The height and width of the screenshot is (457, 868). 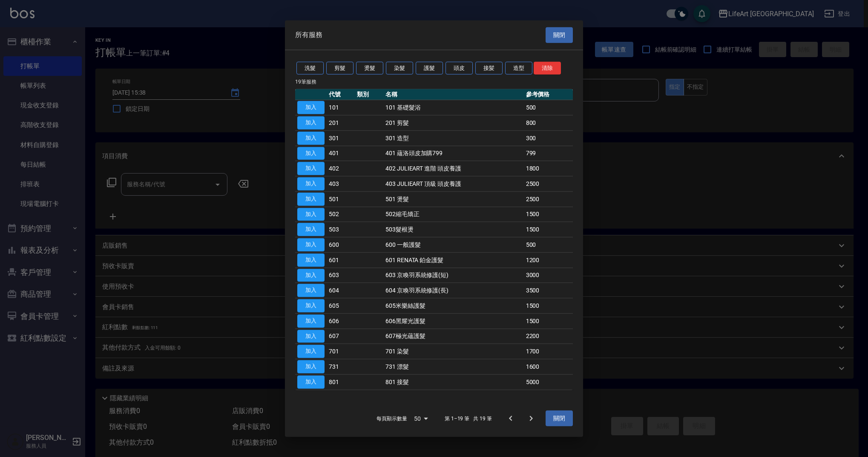 I want to click on td: 801, so click(x=340, y=382).